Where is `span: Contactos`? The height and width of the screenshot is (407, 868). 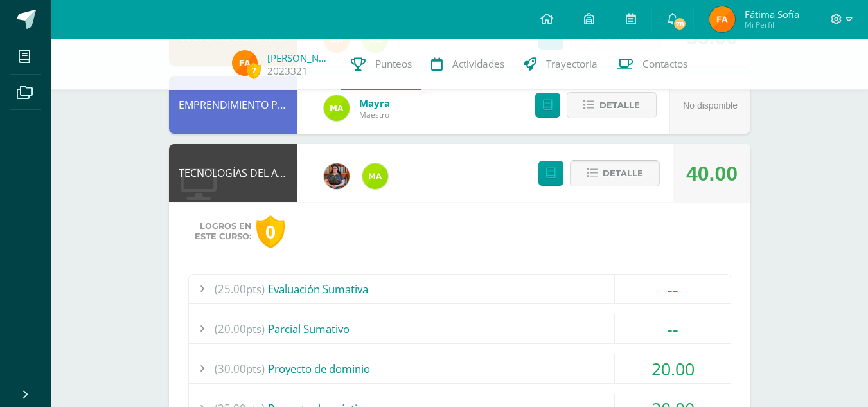 span: Contactos is located at coordinates (666, 64).